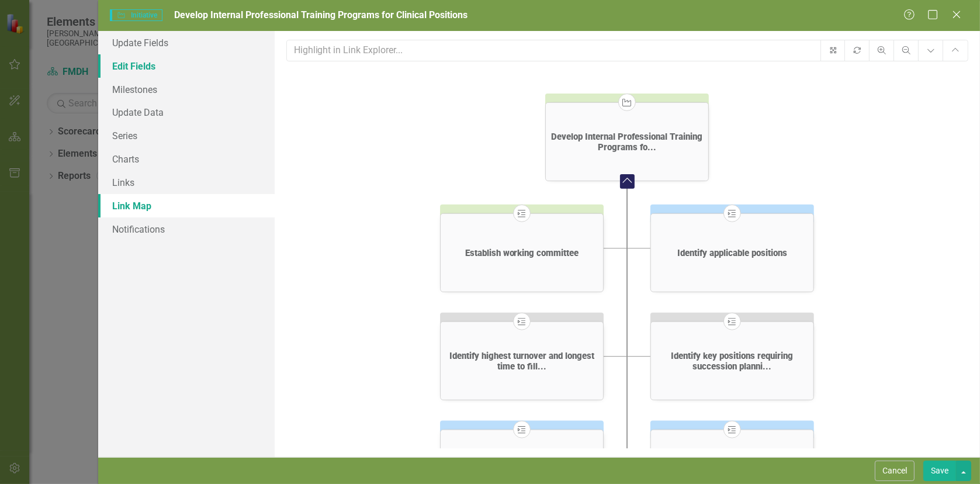  I want to click on a: Identify applicable positions, so click(732, 253).